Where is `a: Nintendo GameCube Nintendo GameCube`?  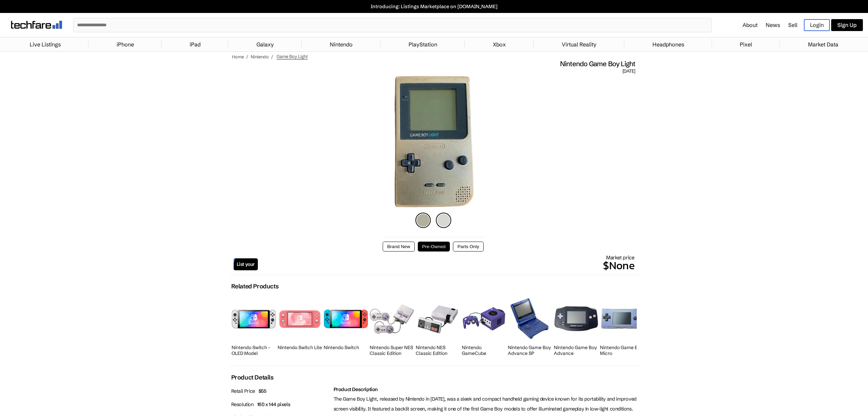 a: Nintendo GameCube Nintendo GameCube is located at coordinates (483, 326).